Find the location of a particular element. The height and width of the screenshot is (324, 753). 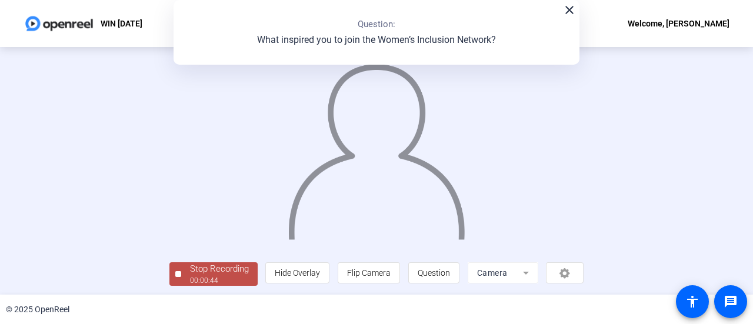

button: Question is located at coordinates (433, 273).